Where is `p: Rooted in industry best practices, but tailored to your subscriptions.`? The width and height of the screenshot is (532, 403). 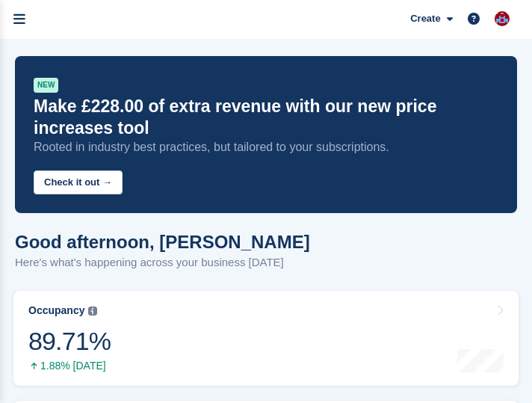 p: Rooted in industry best practices, but tailored to your subscriptions. is located at coordinates (266, 147).